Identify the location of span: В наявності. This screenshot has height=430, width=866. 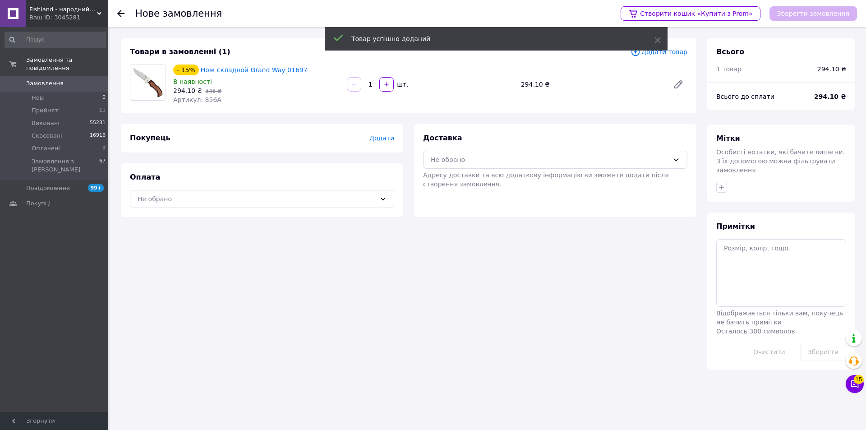
(193, 82).